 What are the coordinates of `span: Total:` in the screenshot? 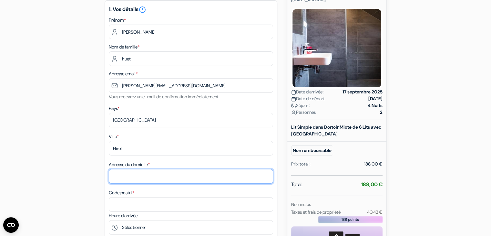 It's located at (297, 184).